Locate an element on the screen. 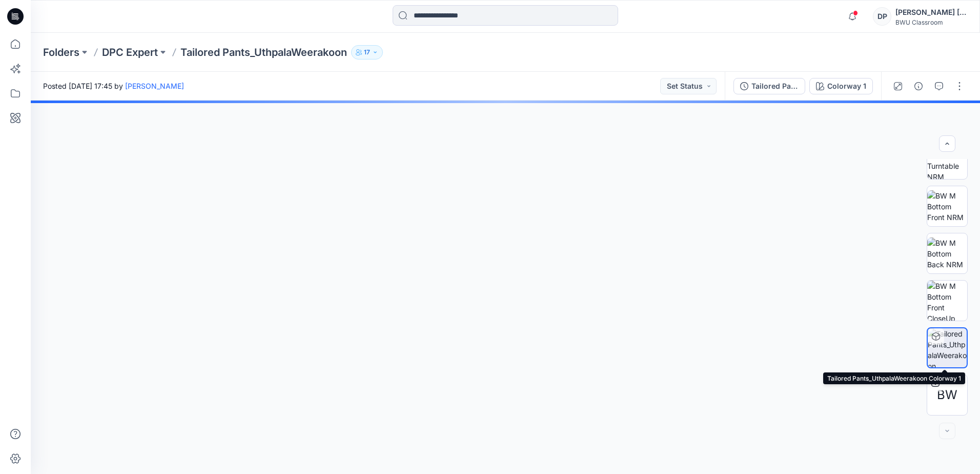 This screenshot has width=980, height=474. p: 17 is located at coordinates (367, 52).